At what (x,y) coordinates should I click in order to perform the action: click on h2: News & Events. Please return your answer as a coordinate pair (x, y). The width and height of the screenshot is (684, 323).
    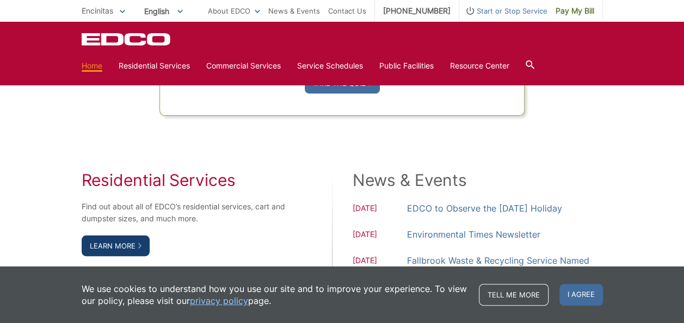
    Looking at the image, I should click on (478, 180).